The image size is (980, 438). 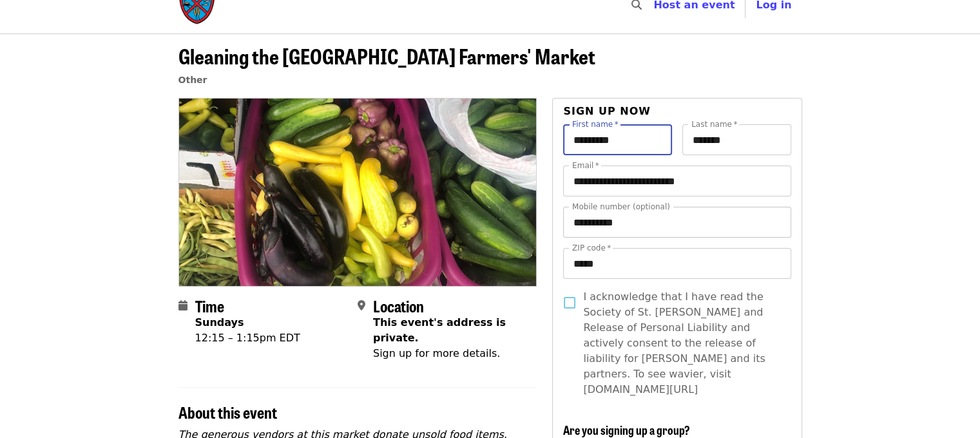 I want to click on span: Other, so click(x=193, y=80).